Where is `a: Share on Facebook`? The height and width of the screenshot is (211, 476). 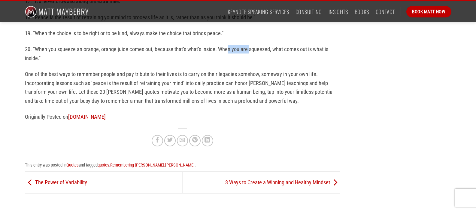
a: Share on Facebook is located at coordinates (157, 140).